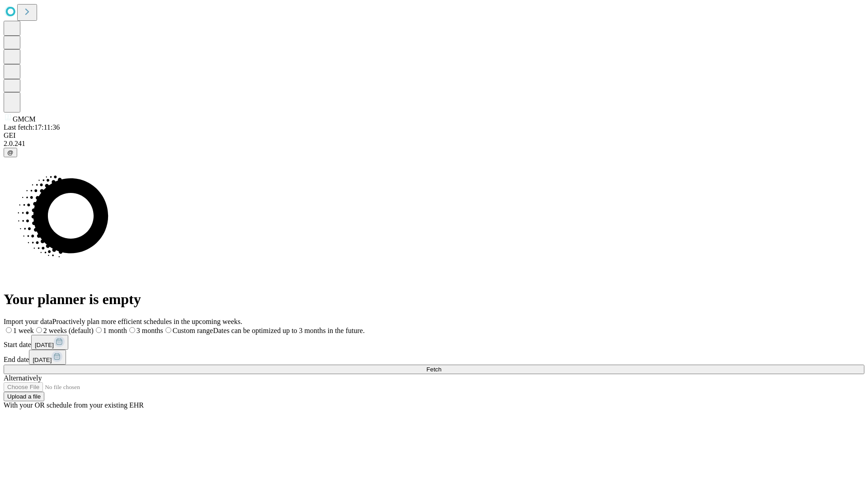 The height and width of the screenshot is (488, 868). I want to click on div: End date, so click(434, 357).